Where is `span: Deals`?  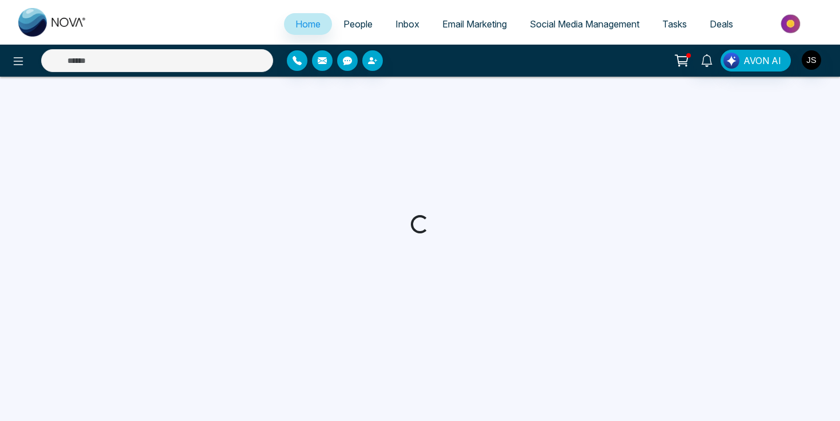 span: Deals is located at coordinates (721, 24).